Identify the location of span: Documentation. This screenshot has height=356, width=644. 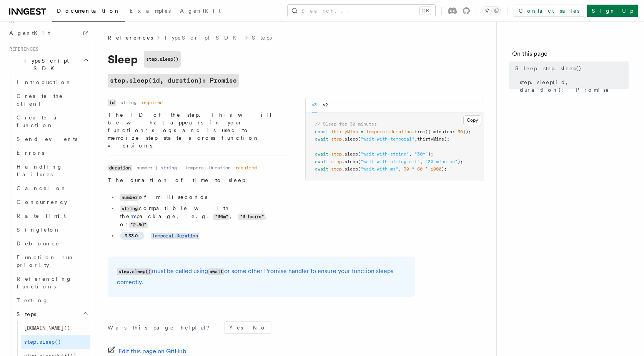
(88, 11).